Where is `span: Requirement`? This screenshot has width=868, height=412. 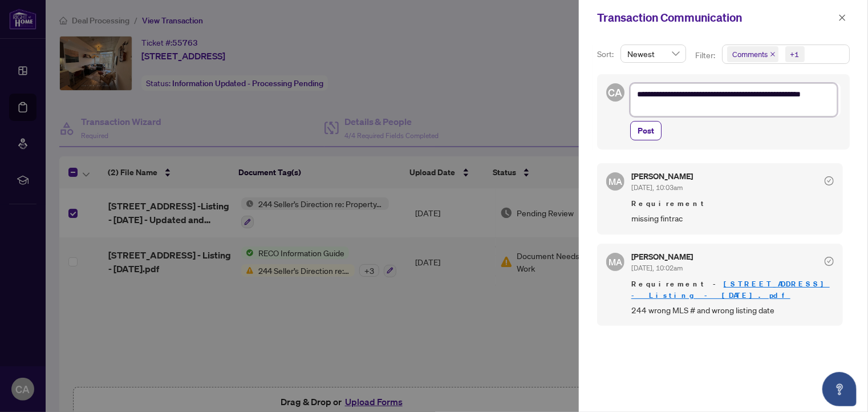 span: Requirement is located at coordinates (732, 204).